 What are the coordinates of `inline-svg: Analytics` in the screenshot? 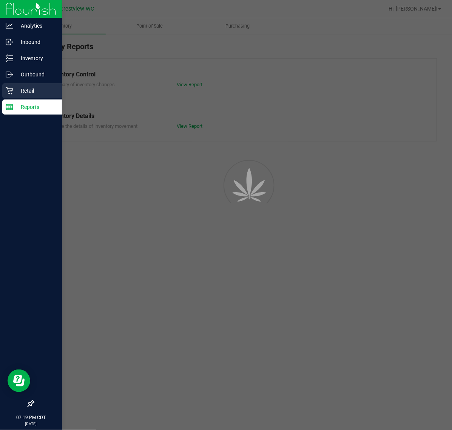 It's located at (9, 26).